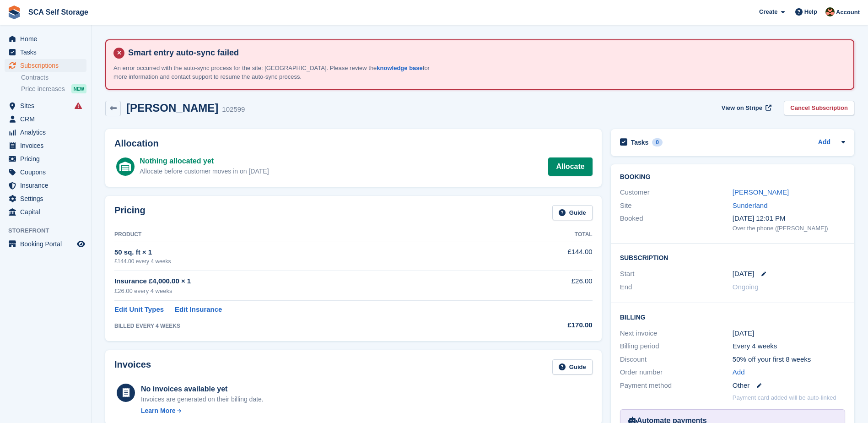 The height and width of the screenshot is (423, 868). What do you see at coordinates (43, 89) in the screenshot?
I see `span: Price increases` at bounding box center [43, 89].